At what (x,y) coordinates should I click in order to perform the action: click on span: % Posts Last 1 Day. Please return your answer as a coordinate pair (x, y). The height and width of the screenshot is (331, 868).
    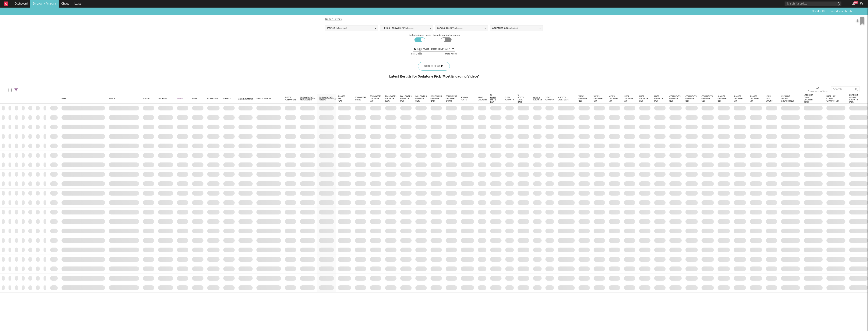
    Looking at the image, I should click on (493, 99).